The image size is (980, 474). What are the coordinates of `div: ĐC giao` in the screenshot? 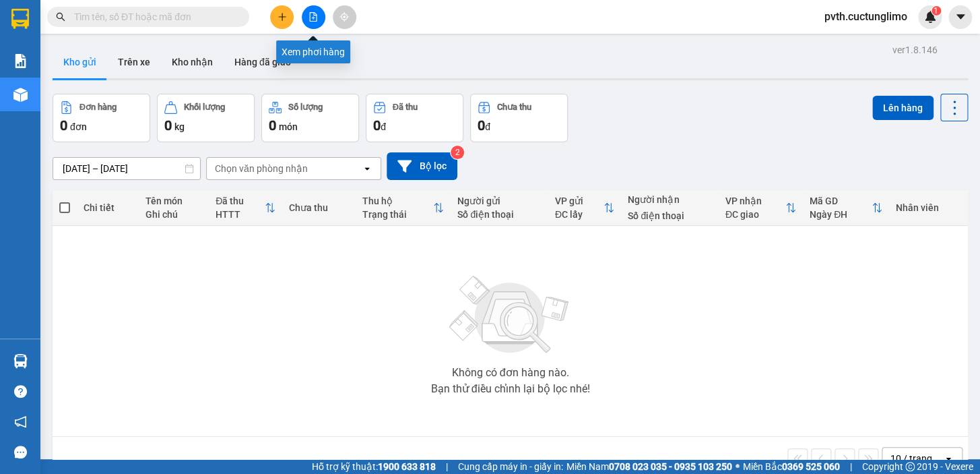 It's located at (755, 214).